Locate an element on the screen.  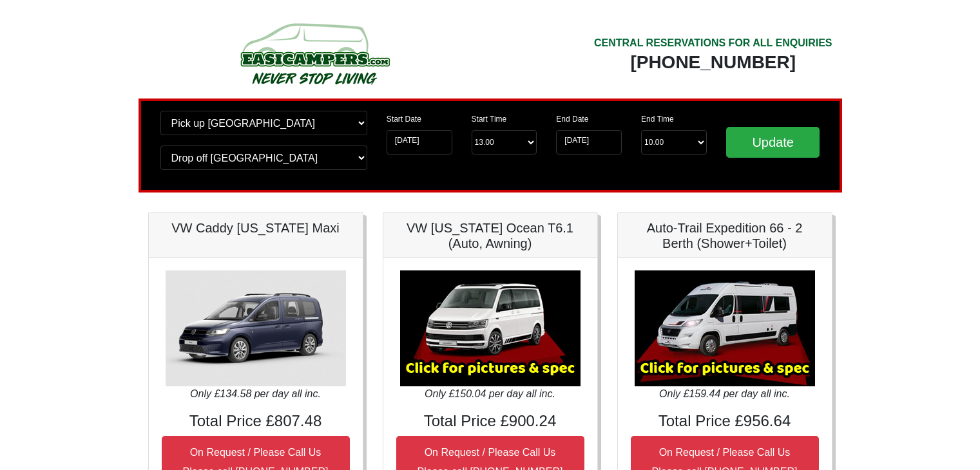
img: campers-checkout-logo.png is located at coordinates (314, 53).